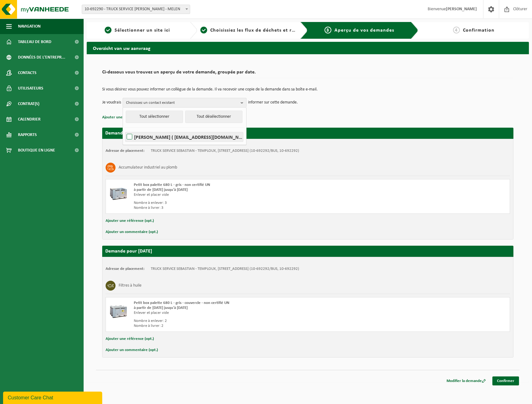 The image size is (532, 404). I want to click on span: Aperçu de vos demandes, so click(364, 30).